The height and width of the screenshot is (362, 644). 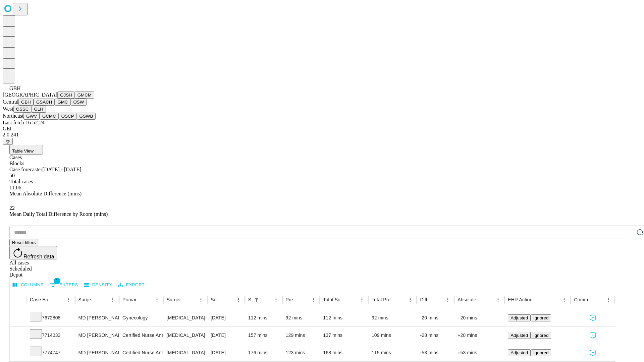 What do you see at coordinates (28, 285) in the screenshot?
I see `button: Select columns` at bounding box center [28, 285].